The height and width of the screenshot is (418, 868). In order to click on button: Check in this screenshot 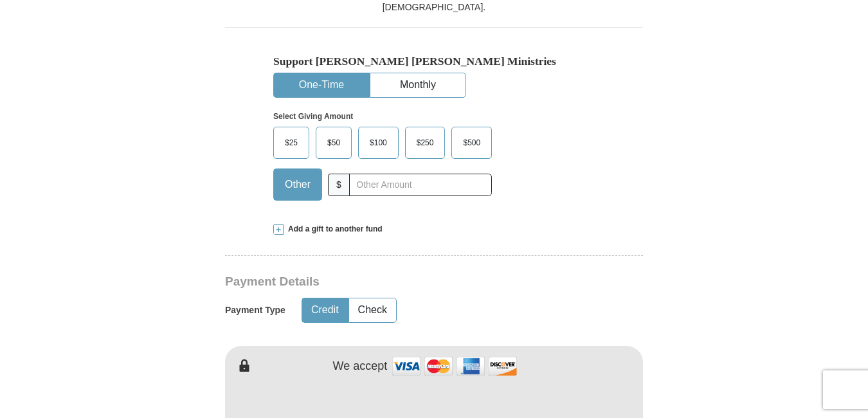, I will do `click(372, 310)`.